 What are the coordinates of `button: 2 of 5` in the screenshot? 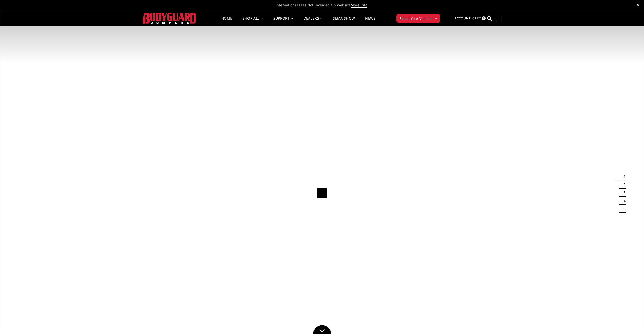 It's located at (623, 185).